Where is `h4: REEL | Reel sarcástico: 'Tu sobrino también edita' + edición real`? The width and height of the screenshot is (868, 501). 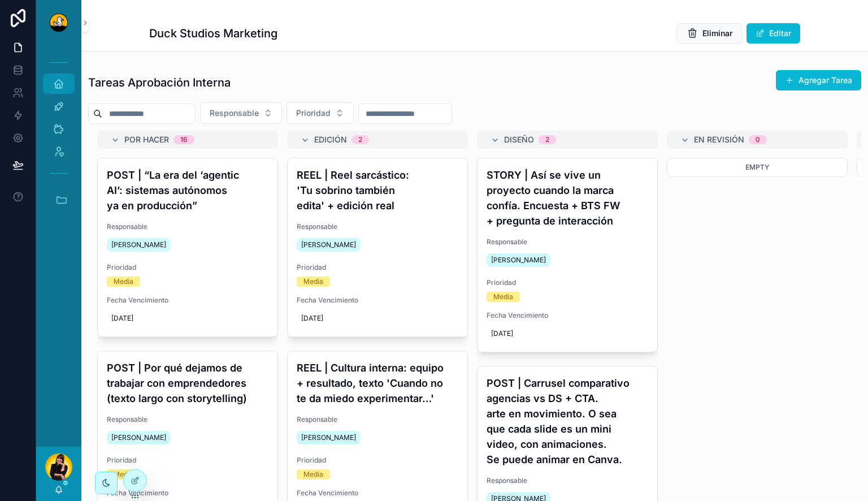 h4: REEL | Reel sarcástico: 'Tu sobrino también edita' + edición real is located at coordinates (378, 190).